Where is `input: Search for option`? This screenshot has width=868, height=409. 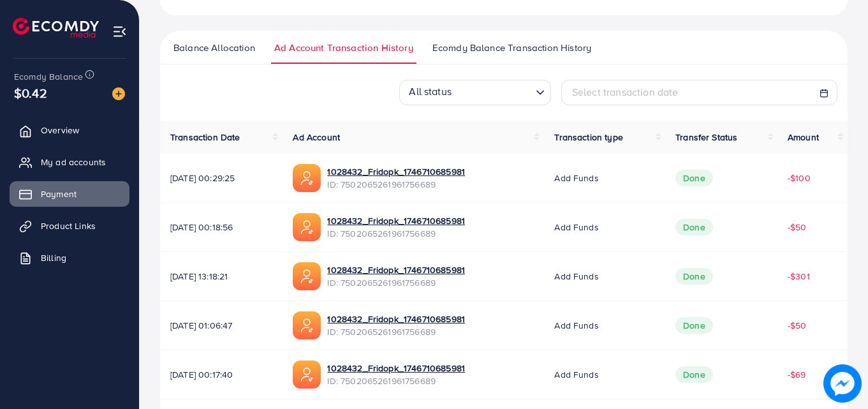
input: Search for option is located at coordinates (493, 91).